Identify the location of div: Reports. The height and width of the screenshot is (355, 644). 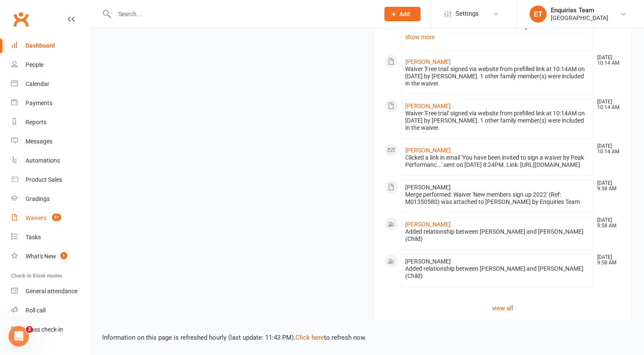
(36, 122).